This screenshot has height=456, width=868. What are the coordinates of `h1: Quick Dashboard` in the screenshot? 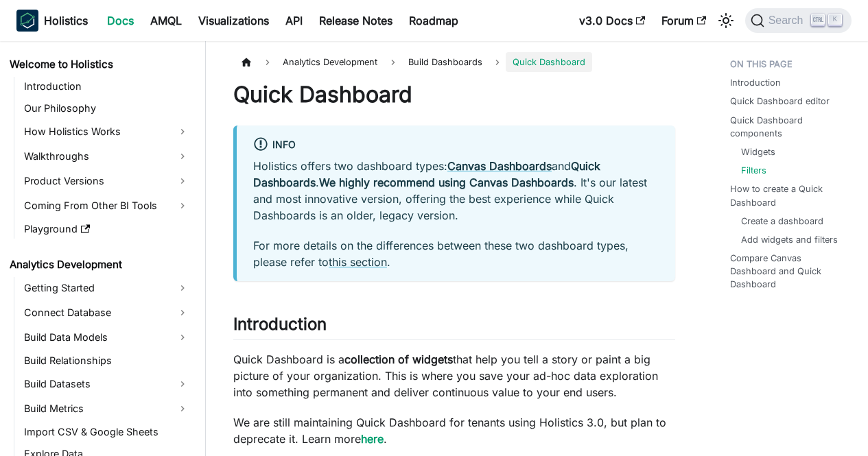 It's located at (454, 95).